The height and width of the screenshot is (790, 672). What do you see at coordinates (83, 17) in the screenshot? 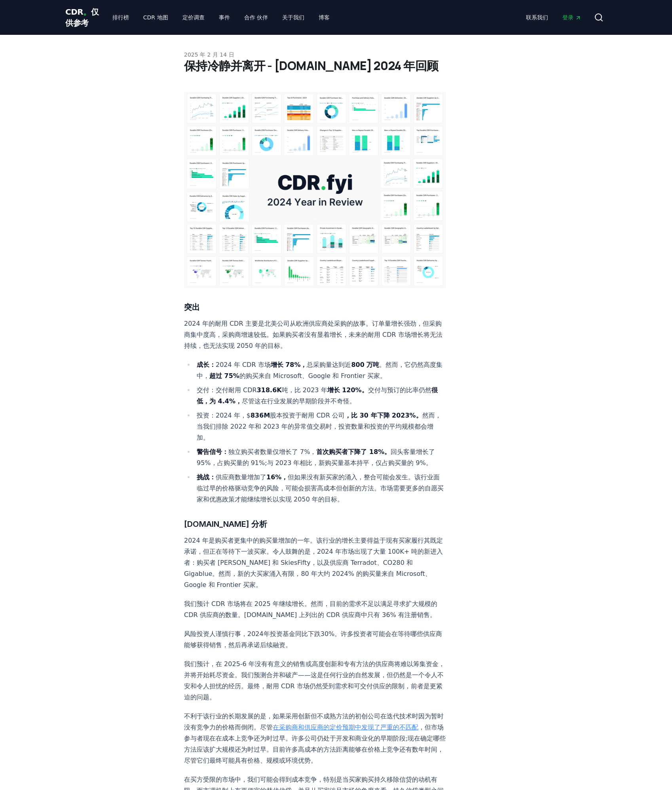
I see `a: CDR。仅供参考` at bounding box center [83, 17].